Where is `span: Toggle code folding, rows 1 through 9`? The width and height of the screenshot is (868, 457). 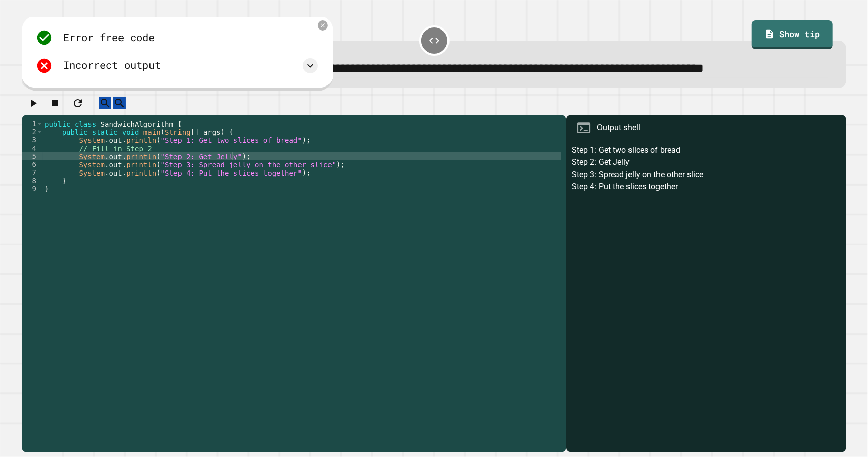 span: Toggle code folding, rows 1 through 9 is located at coordinates (39, 124).